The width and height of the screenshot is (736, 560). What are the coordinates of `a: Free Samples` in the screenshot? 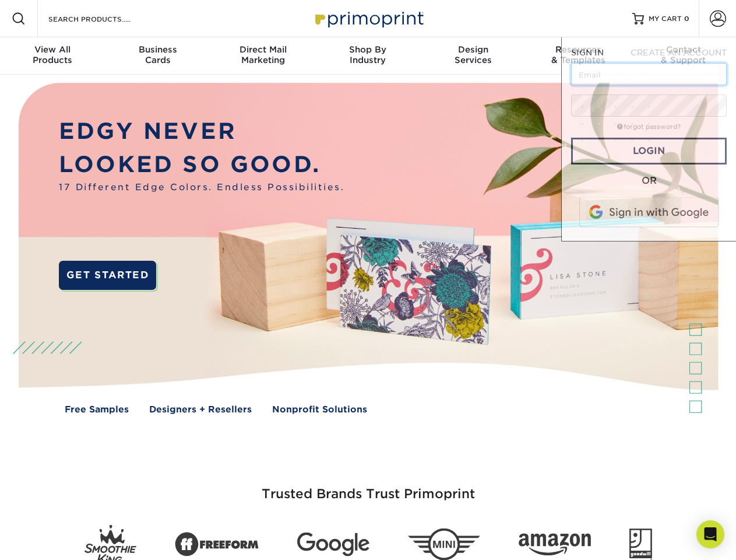 It's located at (97, 409).